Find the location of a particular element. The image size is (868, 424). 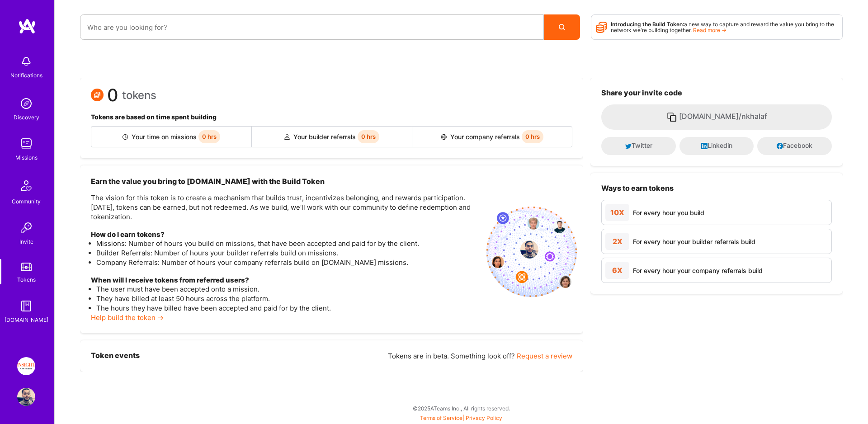

img: profile is located at coordinates (530, 250).